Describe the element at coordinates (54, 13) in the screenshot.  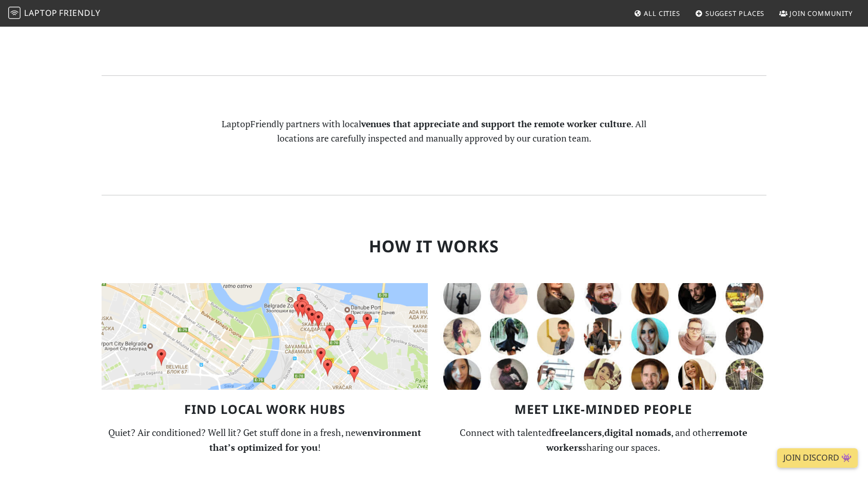
I see `a: LaptopFriendly LaptopFriendly` at that location.